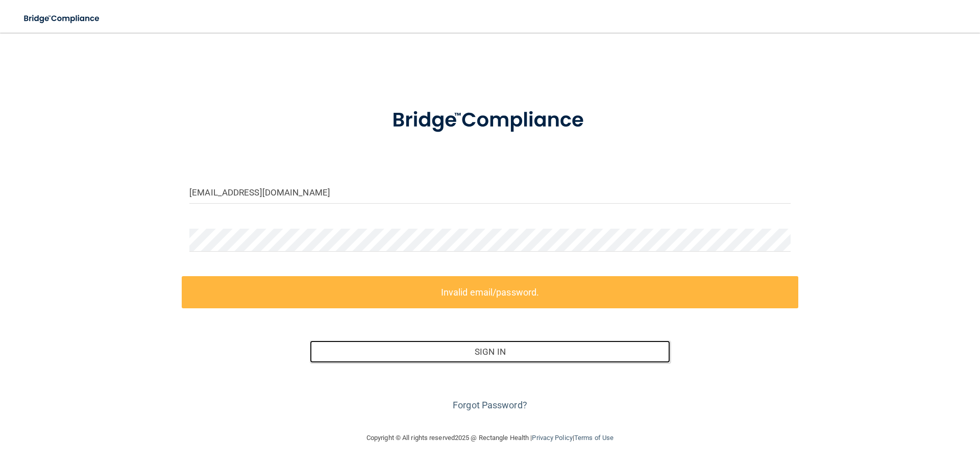  I want to click on label: Invalid email/password., so click(490, 292).